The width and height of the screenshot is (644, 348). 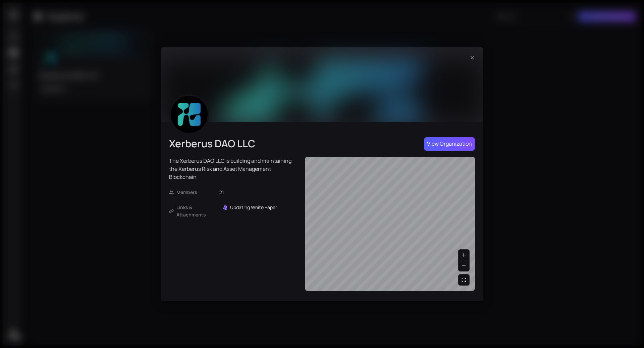 What do you see at coordinates (198, 211) in the screenshot?
I see `span: Links & Attachments` at bounding box center [198, 211].